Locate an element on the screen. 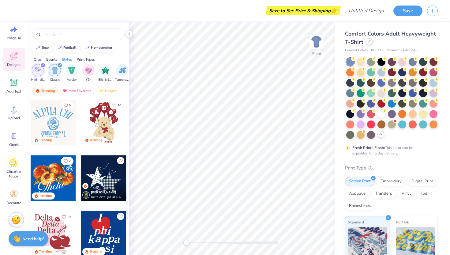 This screenshot has width=450, height=255. img: Y2K Image is located at coordinates (89, 70).